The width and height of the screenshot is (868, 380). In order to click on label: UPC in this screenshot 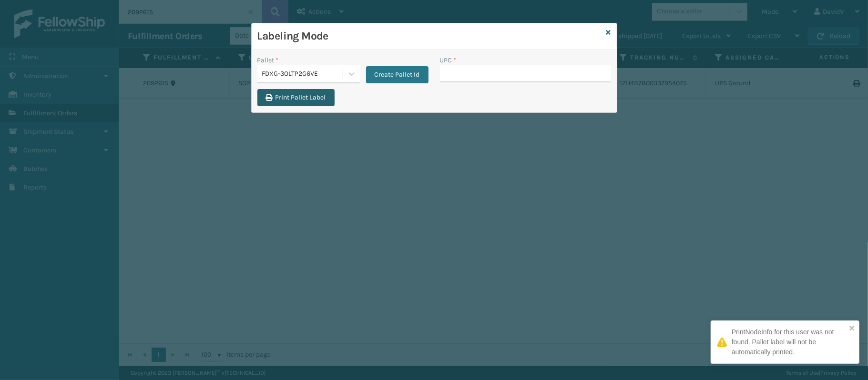, I will do `click(448, 60)`.